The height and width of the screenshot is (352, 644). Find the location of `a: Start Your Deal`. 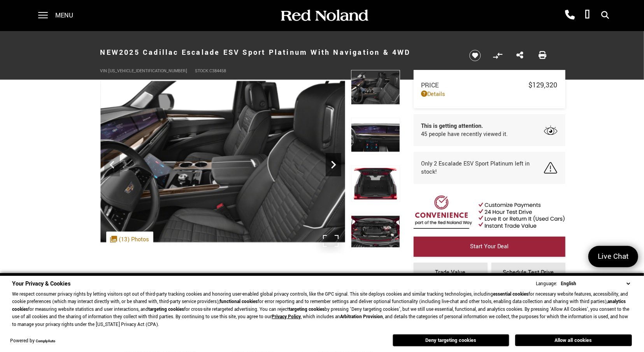

a: Start Your Deal is located at coordinates (490, 247).